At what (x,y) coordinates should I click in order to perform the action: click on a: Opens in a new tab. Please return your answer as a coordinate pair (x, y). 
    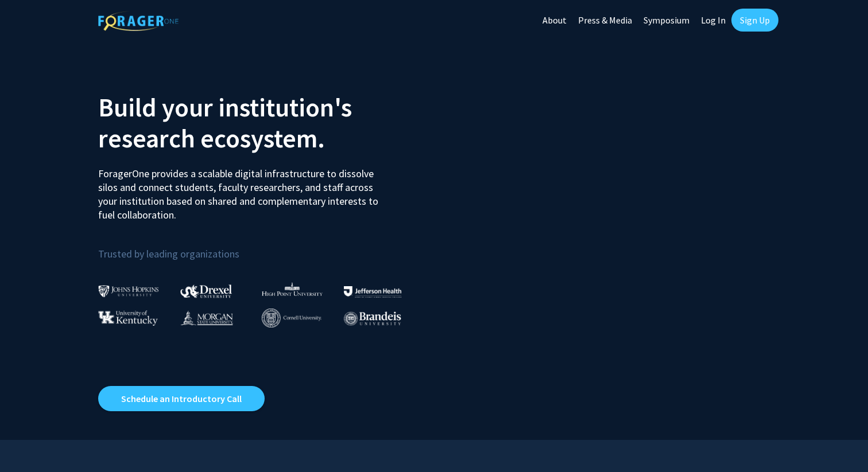
    Looking at the image, I should click on (181, 399).